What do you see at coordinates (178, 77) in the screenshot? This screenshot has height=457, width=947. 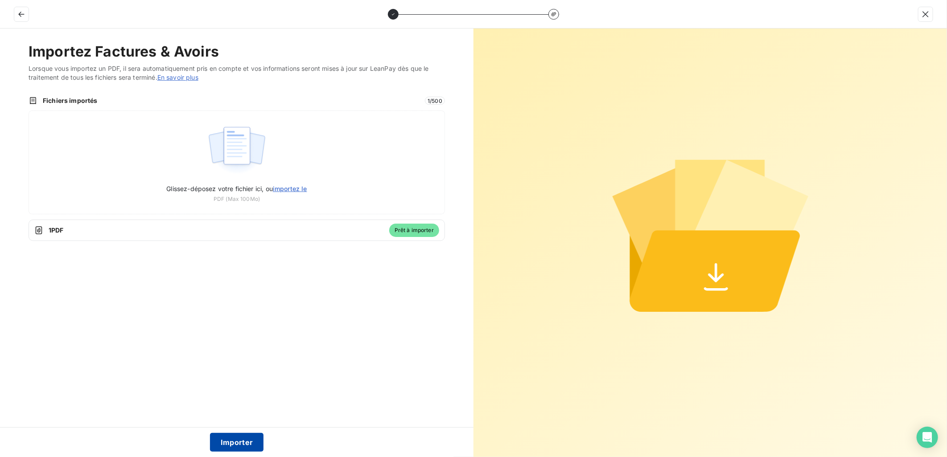 I see `a: En savoir plus` at bounding box center [178, 77].